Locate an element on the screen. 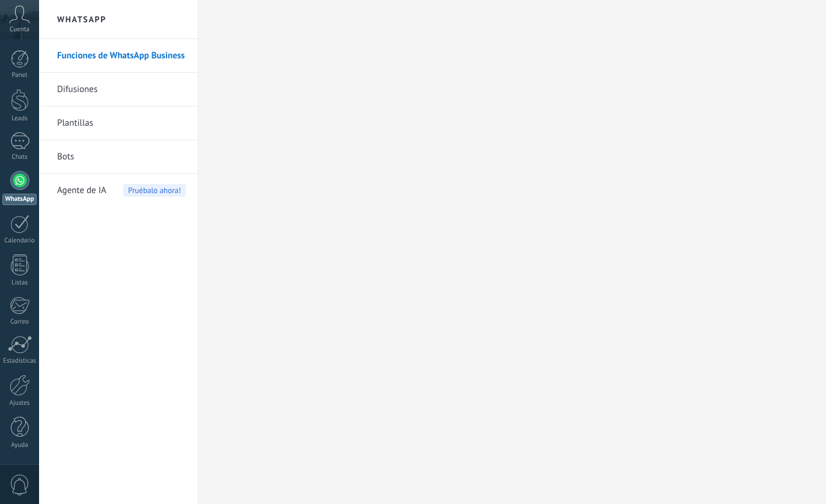 The height and width of the screenshot is (504, 826). div: Calendario is located at coordinates (20, 241).